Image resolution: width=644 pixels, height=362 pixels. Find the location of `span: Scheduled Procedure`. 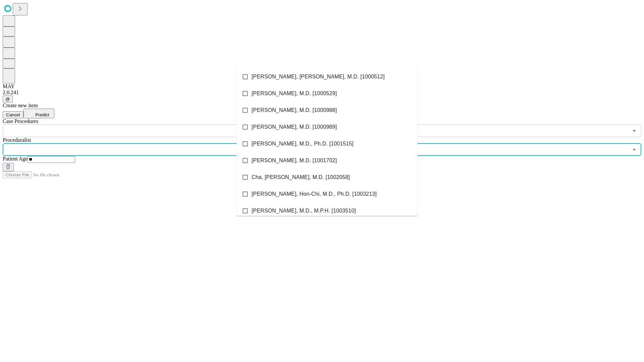

span: Scheduled Procedure is located at coordinates (21, 121).